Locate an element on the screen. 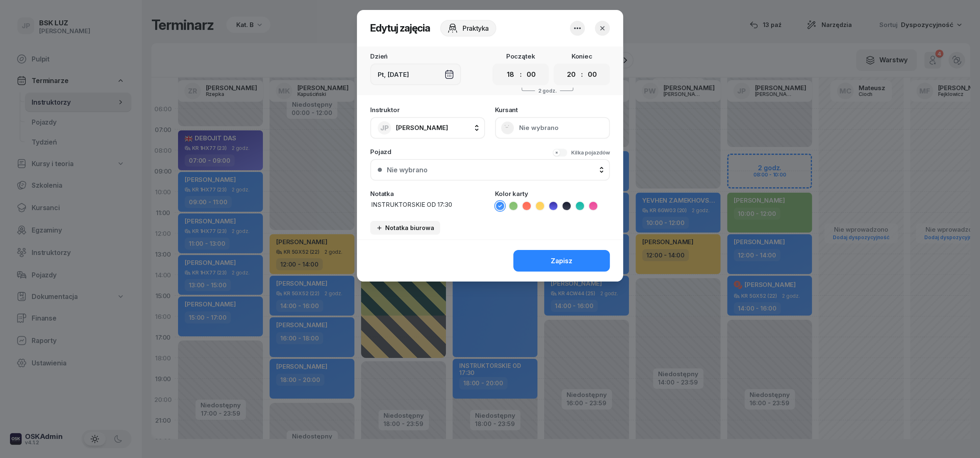 The height and width of the screenshot is (458, 980). div: Notatka biurowa is located at coordinates (405, 227).